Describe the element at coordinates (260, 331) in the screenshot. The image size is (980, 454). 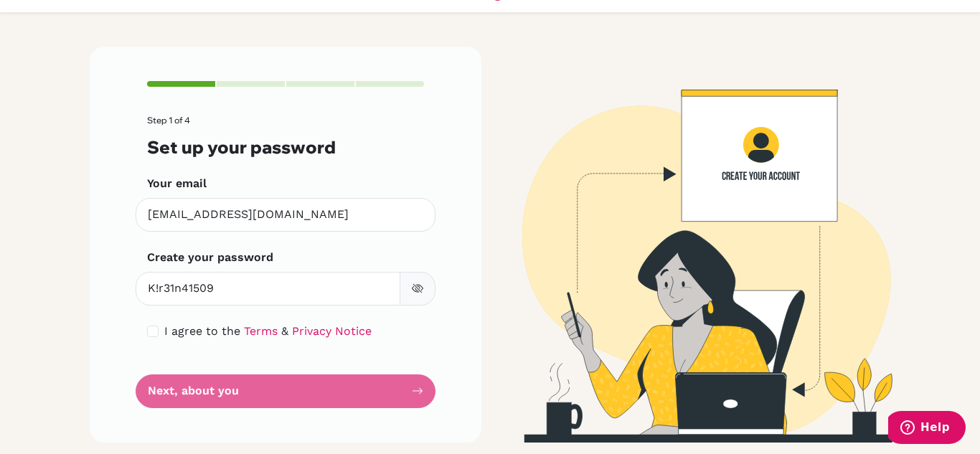
I see `a: Terms` at that location.